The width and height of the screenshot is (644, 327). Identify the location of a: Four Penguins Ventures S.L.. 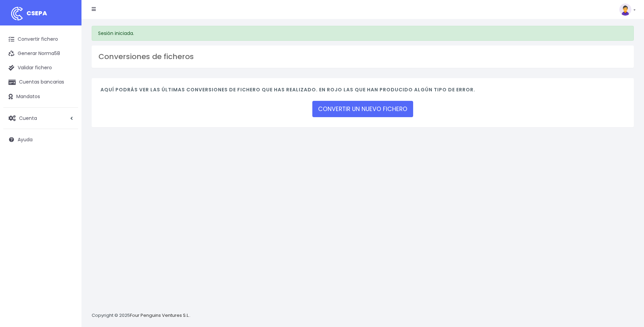
(160, 315).